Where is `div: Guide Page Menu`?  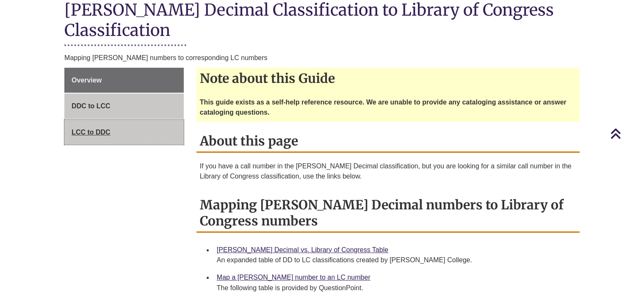
div: Guide Page Menu is located at coordinates (124, 106).